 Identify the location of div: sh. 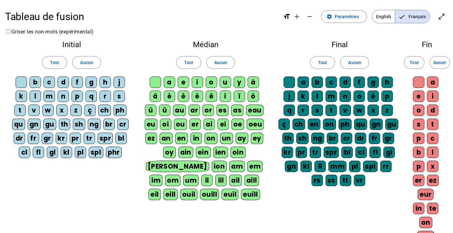
(303, 138).